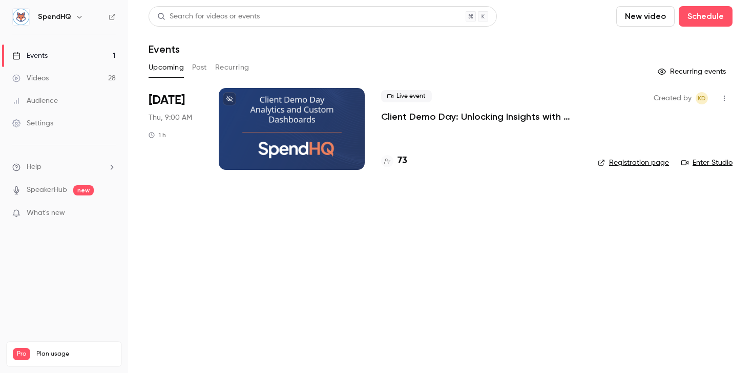  What do you see at coordinates (76, 355) in the screenshot?
I see `span: Plan usage` at bounding box center [76, 355].